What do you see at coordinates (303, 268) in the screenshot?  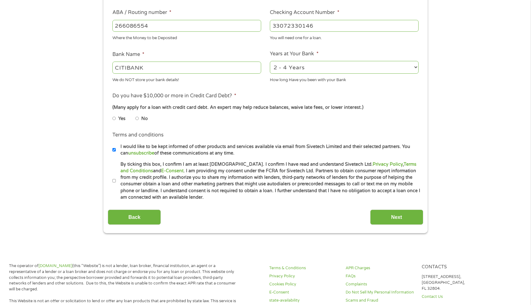 I see `a: Terms & Conditions` at bounding box center [303, 268].